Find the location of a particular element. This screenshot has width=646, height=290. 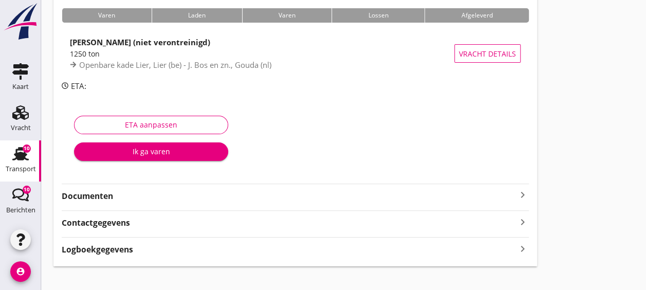

div: Lossen is located at coordinates (378, 15).